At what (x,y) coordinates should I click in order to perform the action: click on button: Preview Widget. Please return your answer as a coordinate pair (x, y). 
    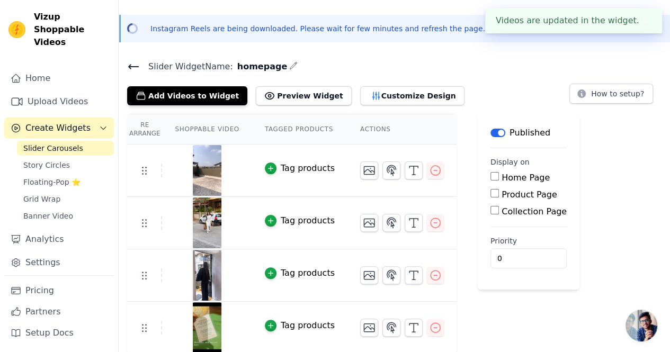
    Looking at the image, I should click on (303, 96).